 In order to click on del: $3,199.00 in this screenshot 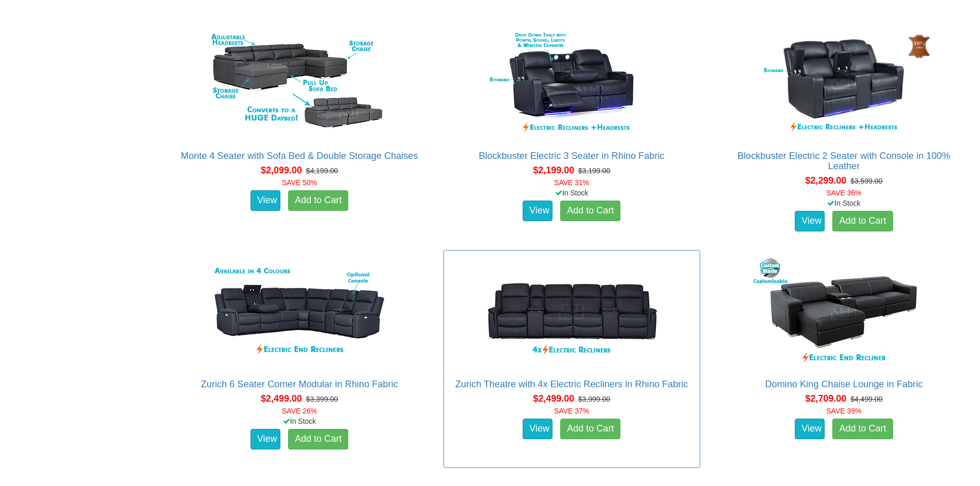, I will do `click(594, 171)`.